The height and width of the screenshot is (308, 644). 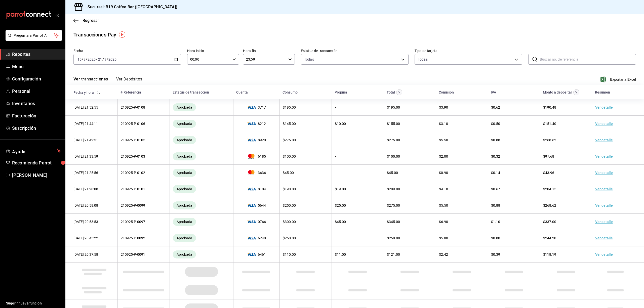 I want to click on span: $ 145.00, so click(x=289, y=124).